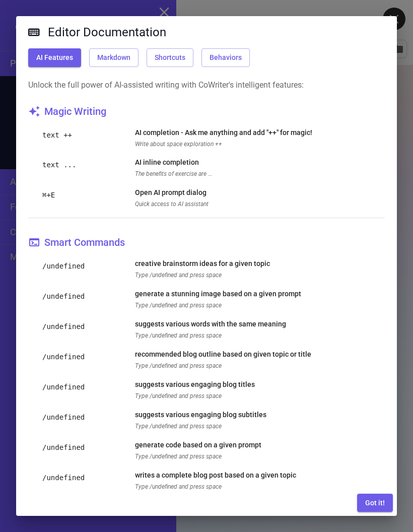 This screenshot has height=532, width=413. I want to click on button: Shortcuts, so click(170, 57).